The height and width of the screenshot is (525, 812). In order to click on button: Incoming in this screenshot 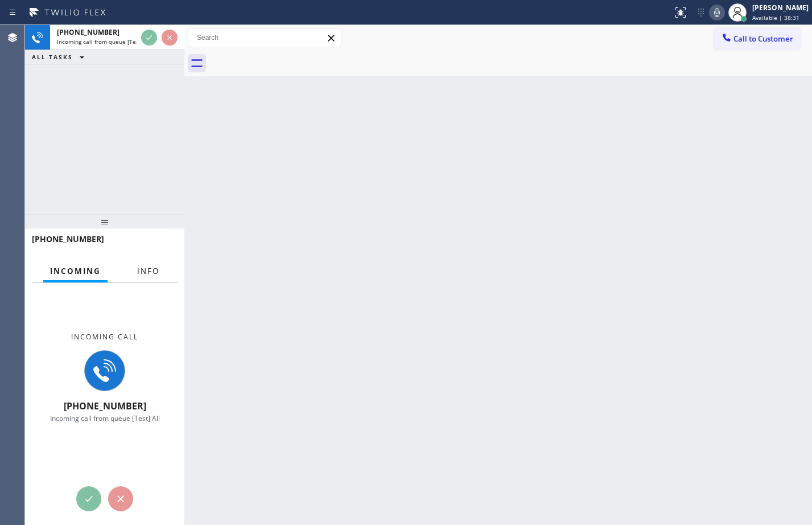, I will do `click(75, 271)`.